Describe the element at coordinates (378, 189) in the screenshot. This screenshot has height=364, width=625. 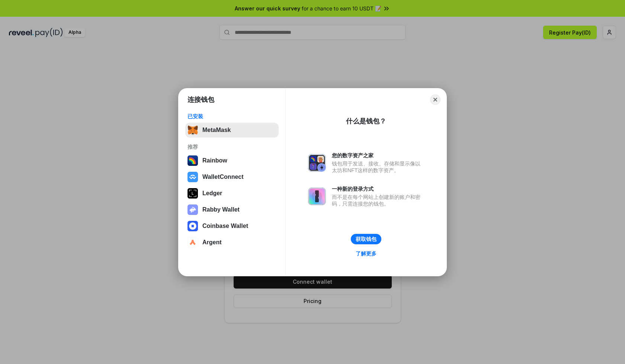
I see `div: 一种新的登录方式` at that location.